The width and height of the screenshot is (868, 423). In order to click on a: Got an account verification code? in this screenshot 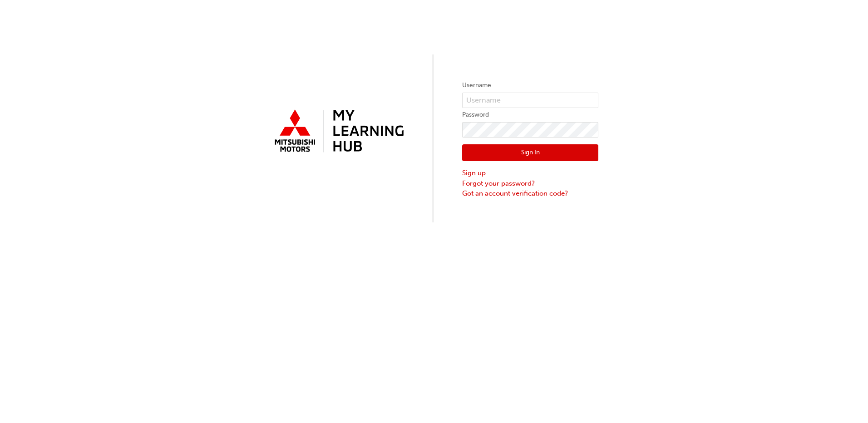, I will do `click(530, 193)`.